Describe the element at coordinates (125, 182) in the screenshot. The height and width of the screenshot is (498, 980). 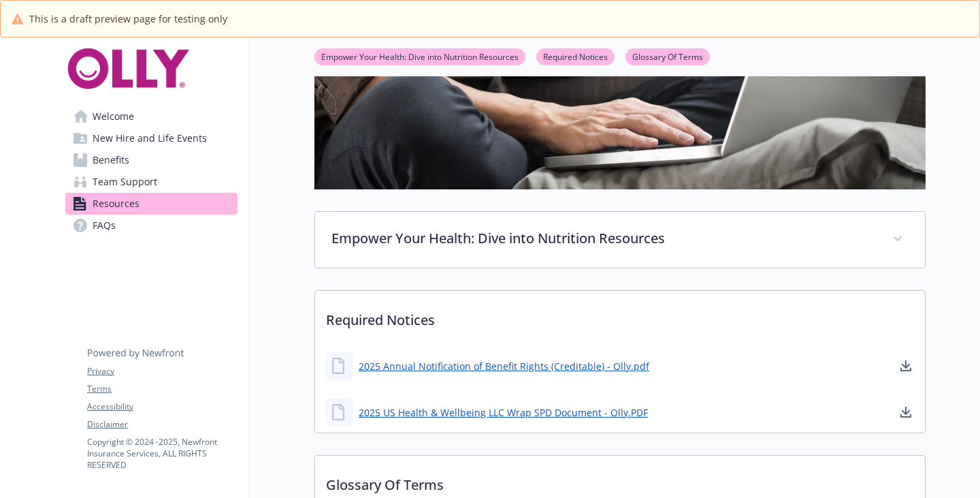
I see `span: Team Support` at that location.